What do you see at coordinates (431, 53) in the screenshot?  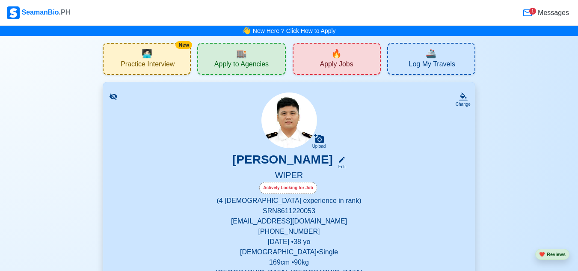 I see `span: travel` at bounding box center [431, 53].